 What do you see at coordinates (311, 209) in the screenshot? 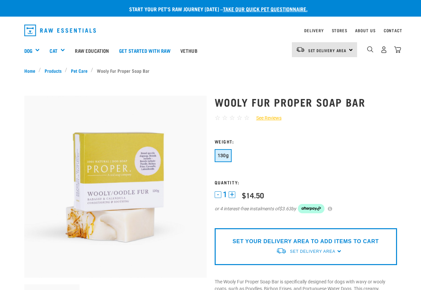
I see `img: Afterpay` at bounding box center [311, 209].